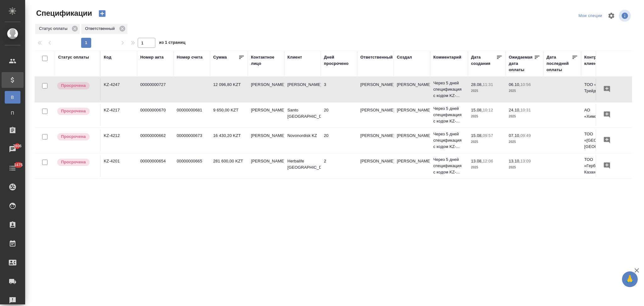 This screenshot has width=644, height=306. What do you see at coordinates (515, 110) in the screenshot?
I see `p: 24.10,` at bounding box center [515, 110].